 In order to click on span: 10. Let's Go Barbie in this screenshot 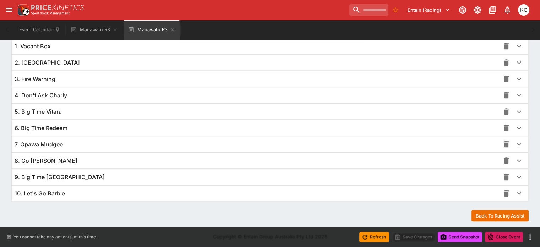, I will do `click(40, 193)`.